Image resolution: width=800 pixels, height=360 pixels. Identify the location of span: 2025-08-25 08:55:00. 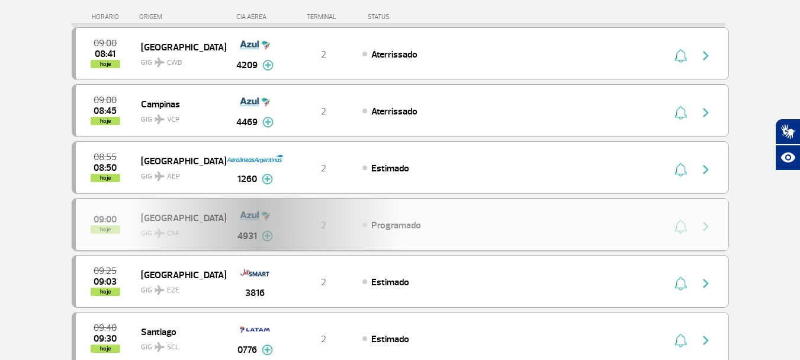
(105, 157).